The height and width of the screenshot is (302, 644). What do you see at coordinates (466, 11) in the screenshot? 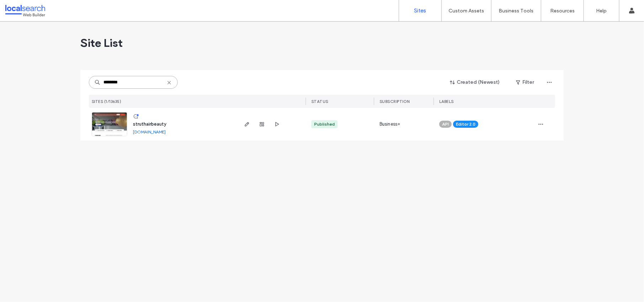
I see `label: Custom Assets` at bounding box center [466, 11].